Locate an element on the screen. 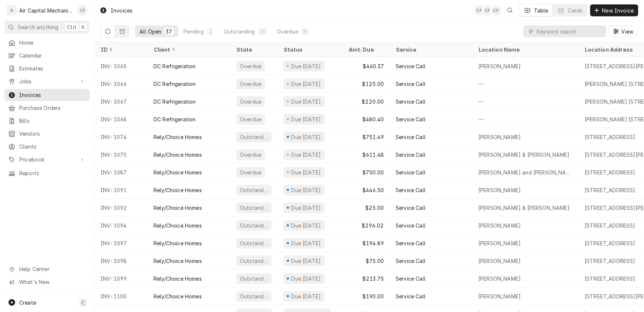 The image size is (644, 312). div: INV-1092 is located at coordinates (121, 208).